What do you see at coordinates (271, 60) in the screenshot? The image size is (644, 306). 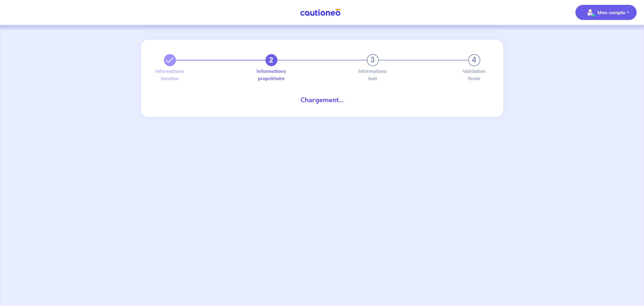 I see `button: 2` at bounding box center [271, 60].